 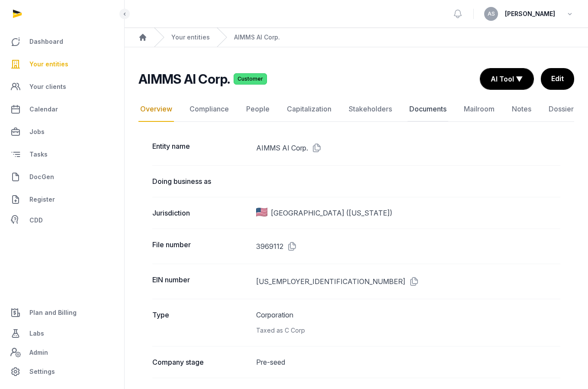 What do you see at coordinates (209, 109) in the screenshot?
I see `a: Compliance` at bounding box center [209, 109].